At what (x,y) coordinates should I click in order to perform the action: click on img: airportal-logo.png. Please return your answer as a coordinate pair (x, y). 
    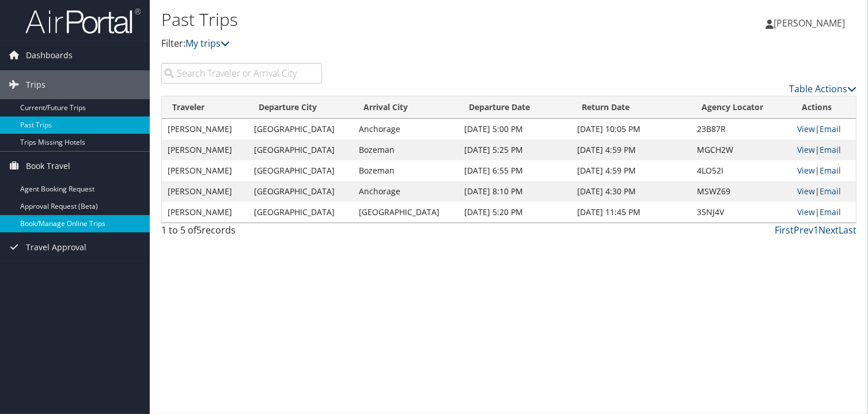
    Looking at the image, I should click on (83, 21).